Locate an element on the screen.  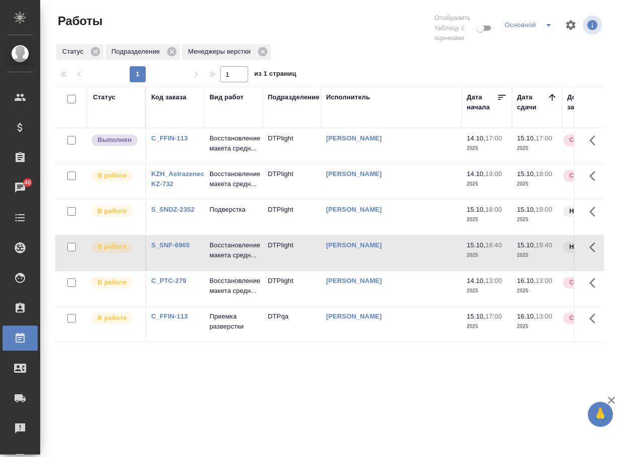
div: Исполнитель завершил работу is located at coordinates (115, 140).